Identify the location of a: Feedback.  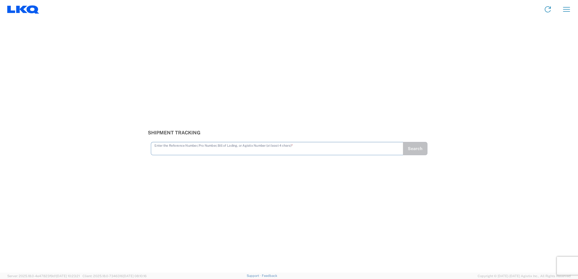
(269, 276).